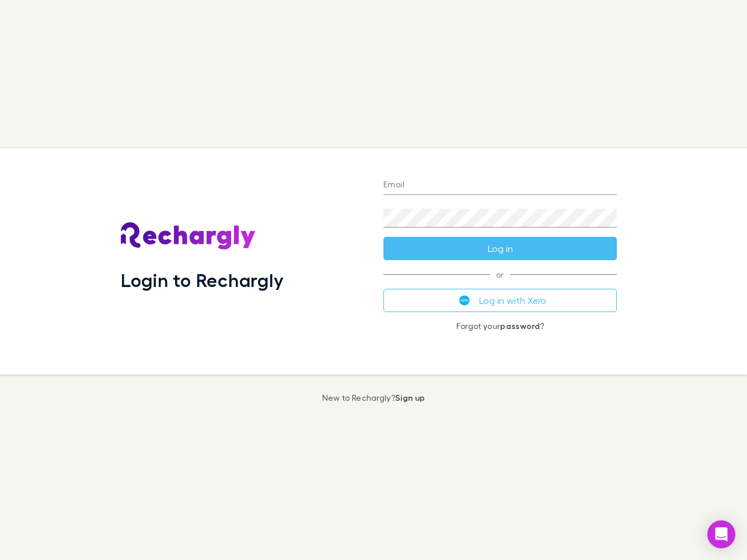  Describe the element at coordinates (374, 398) in the screenshot. I see `p: New to Rechargly?` at that location.